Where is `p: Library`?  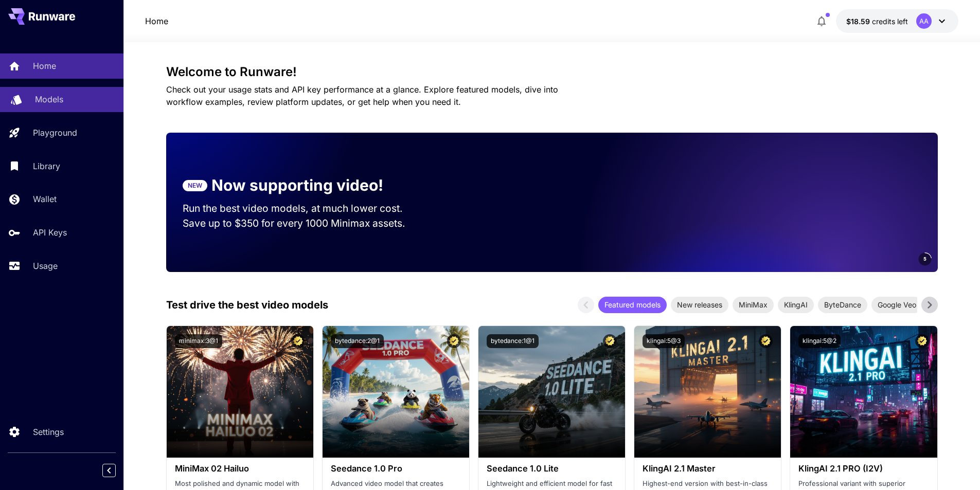
p: Library is located at coordinates (46, 166).